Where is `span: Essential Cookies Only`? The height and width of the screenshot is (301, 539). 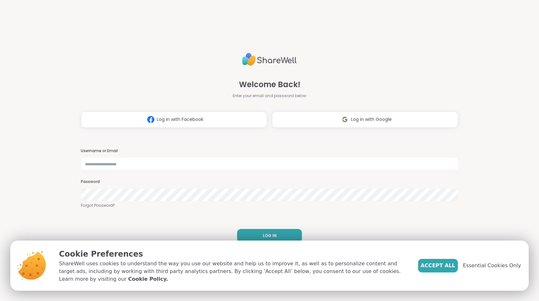
span: Essential Cookies Only is located at coordinates (492, 265).